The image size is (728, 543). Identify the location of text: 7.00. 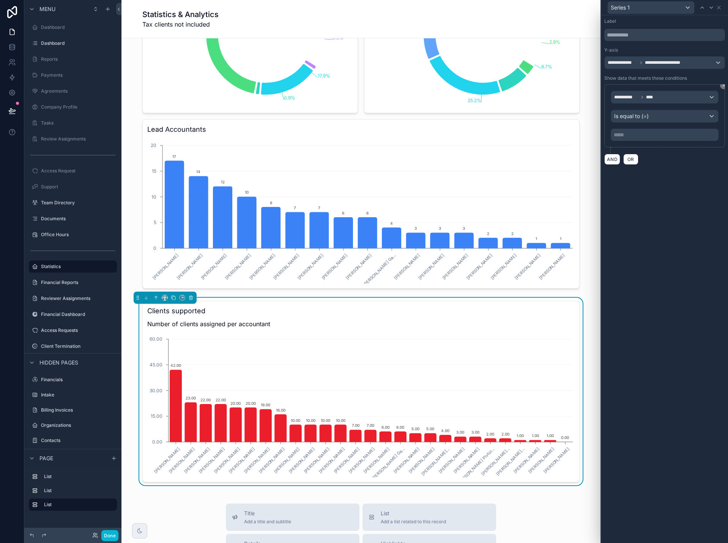
(356, 425).